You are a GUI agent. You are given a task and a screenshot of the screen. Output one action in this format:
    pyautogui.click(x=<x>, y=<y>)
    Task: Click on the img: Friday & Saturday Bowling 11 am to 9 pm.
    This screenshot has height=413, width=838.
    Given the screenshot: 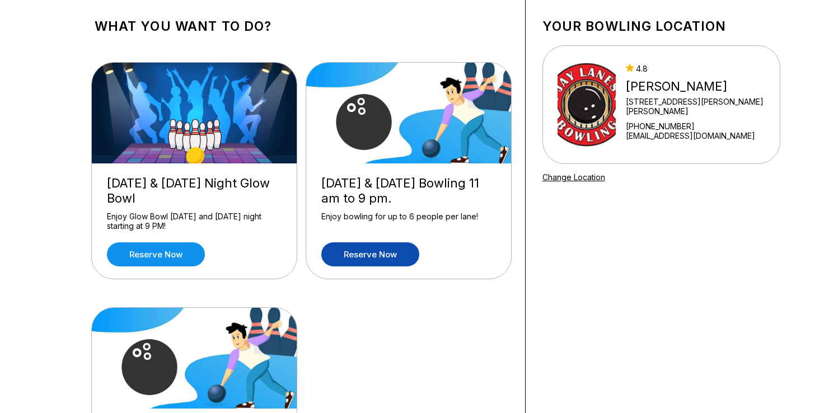 What is the action you would take?
    pyautogui.click(x=409, y=113)
    